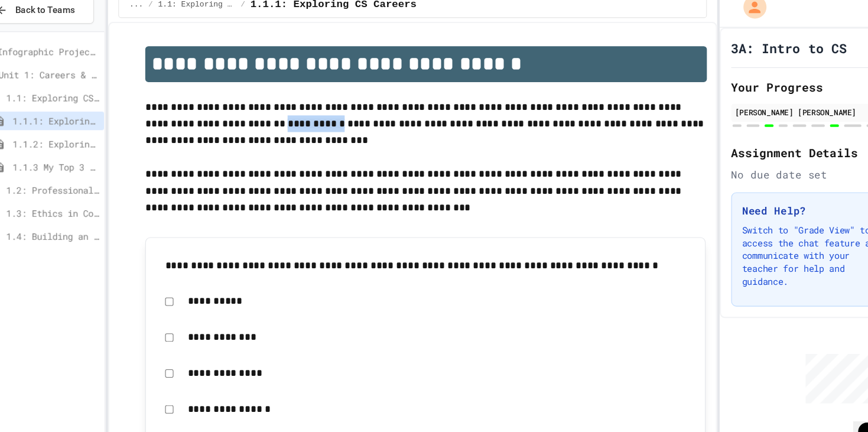 Image resolution: width=868 pixels, height=432 pixels. Describe the element at coordinates (723, 18) in the screenshot. I see `div: My Account` at that location.